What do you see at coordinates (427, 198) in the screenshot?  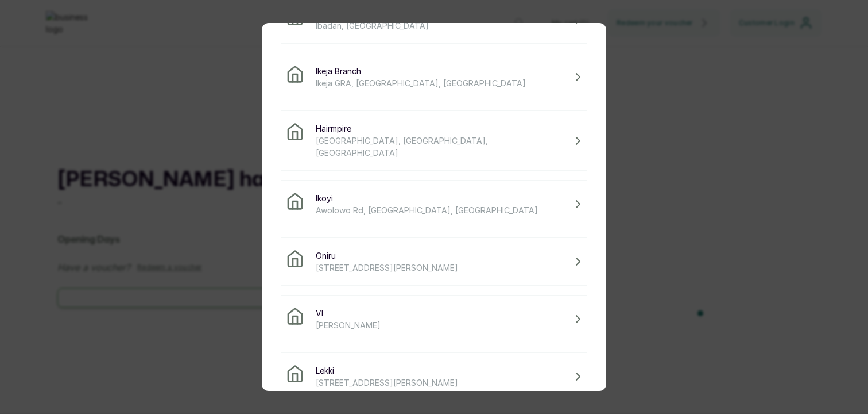 I see `span: Ikoyi` at bounding box center [427, 198].